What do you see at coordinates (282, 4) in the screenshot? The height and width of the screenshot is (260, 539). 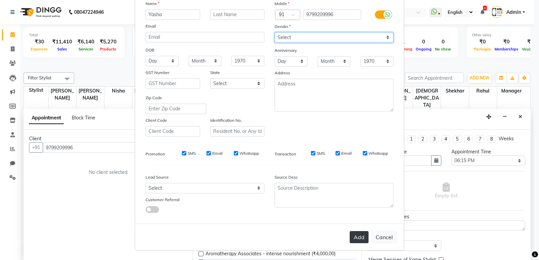 I see `label: Mobile` at bounding box center [282, 4].